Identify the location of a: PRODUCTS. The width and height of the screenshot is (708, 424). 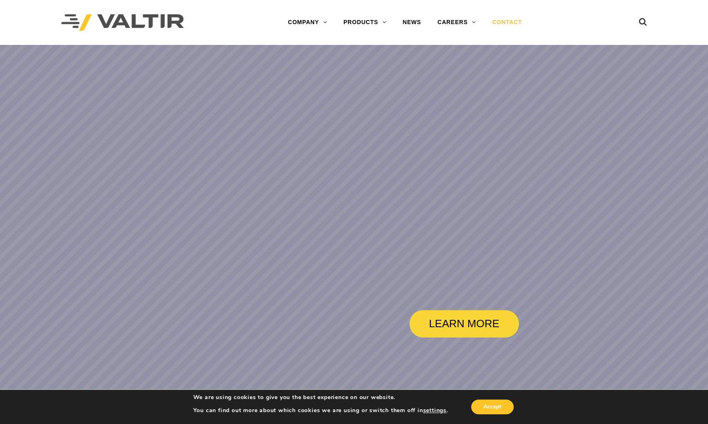
(365, 22).